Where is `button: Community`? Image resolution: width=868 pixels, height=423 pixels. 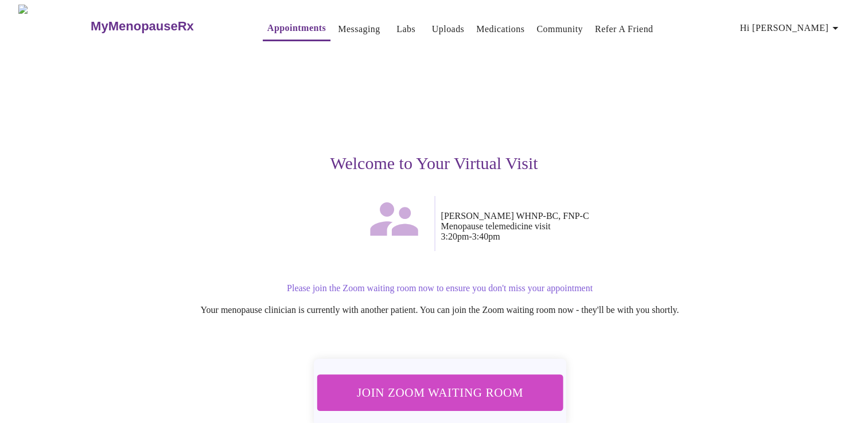 button: Community is located at coordinates (559, 29).